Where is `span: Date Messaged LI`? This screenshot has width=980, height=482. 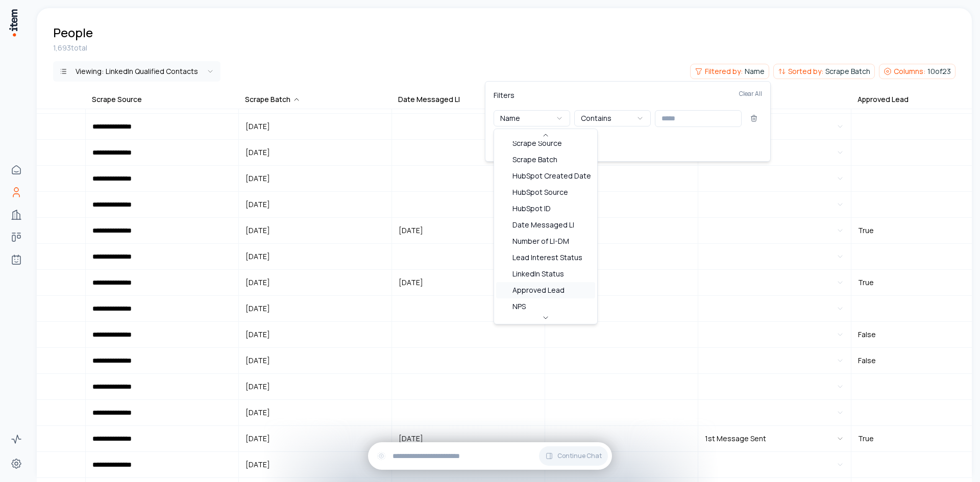 span: Date Messaged LI is located at coordinates (543, 225).